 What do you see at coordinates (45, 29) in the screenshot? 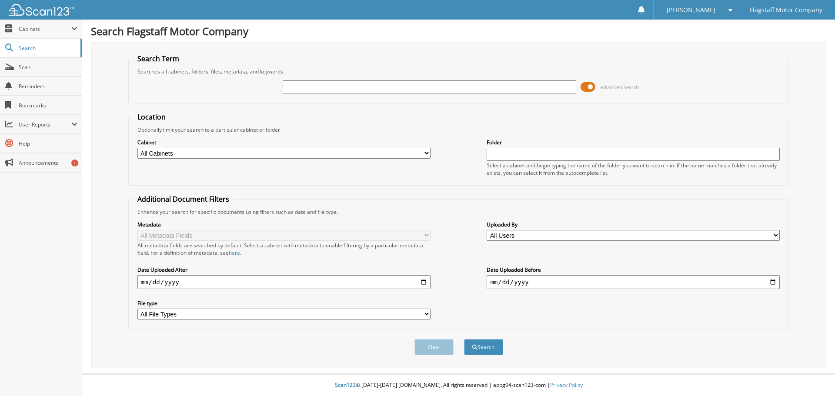
I see `span: Cabinets` at bounding box center [45, 29].